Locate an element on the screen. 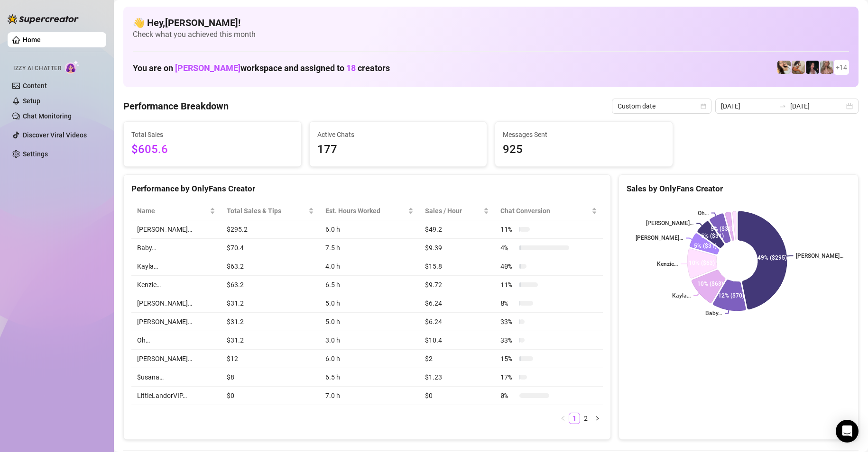 This screenshot has width=868, height=452. span: Total Sales is located at coordinates (212, 134).